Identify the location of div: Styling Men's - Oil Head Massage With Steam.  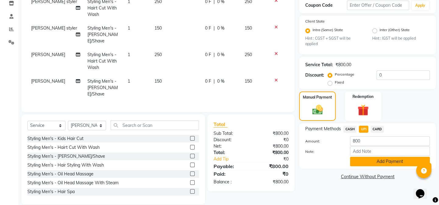
(73, 182).